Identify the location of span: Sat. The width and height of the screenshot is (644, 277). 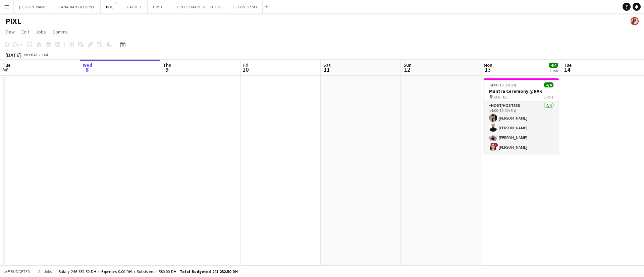
(327, 65).